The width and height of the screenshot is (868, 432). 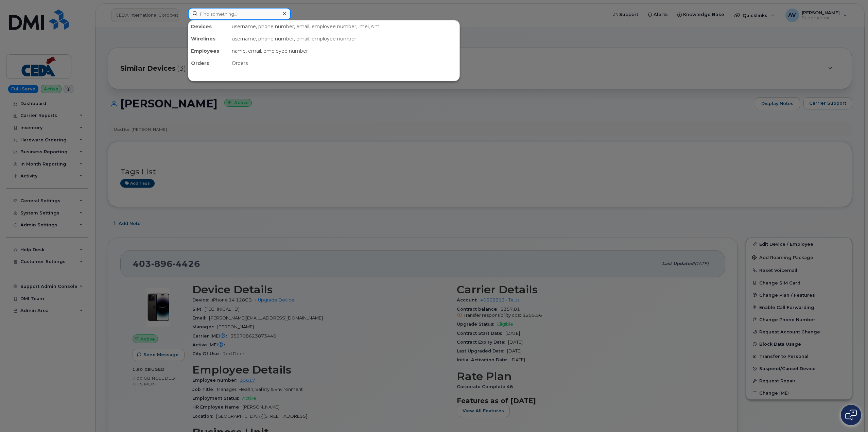 I want to click on div: Employees, so click(x=209, y=51).